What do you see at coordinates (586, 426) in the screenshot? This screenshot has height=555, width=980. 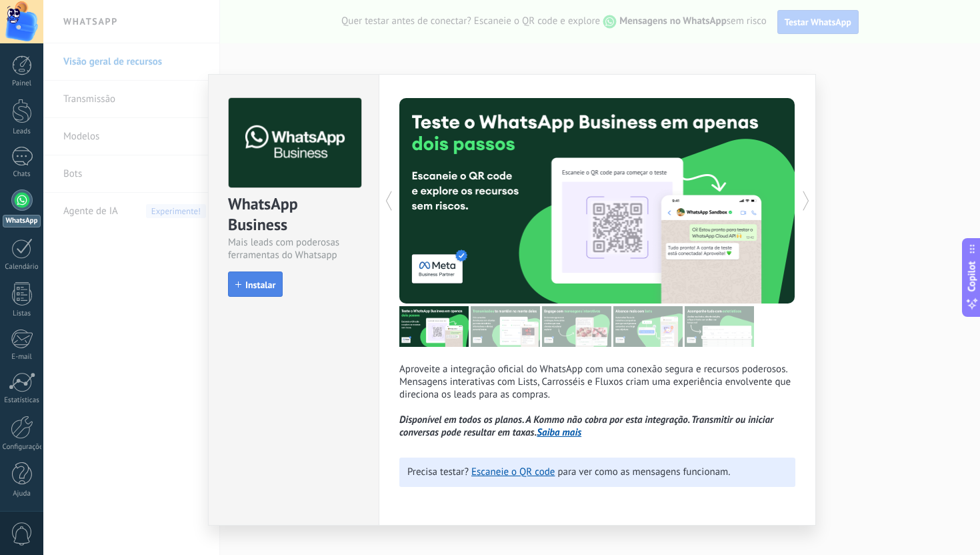 I see `i: Disponível em todos os planos. A Kommo não cobra por esta integração. Transmitir ou iniciar conve...` at bounding box center [586, 426].